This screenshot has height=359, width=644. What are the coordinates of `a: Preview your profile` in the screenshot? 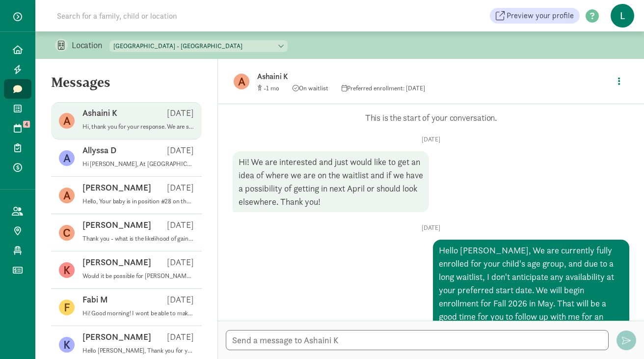 It's located at (535, 16).